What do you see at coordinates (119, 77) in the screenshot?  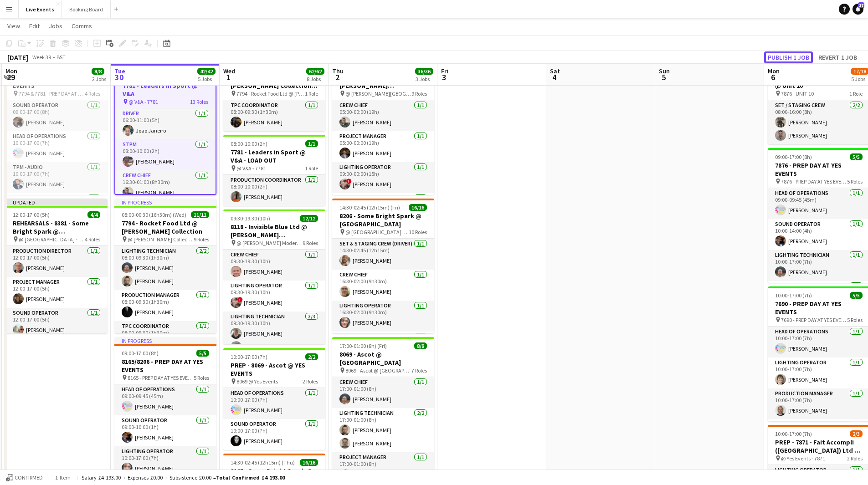 I see `span: 30` at bounding box center [119, 77].